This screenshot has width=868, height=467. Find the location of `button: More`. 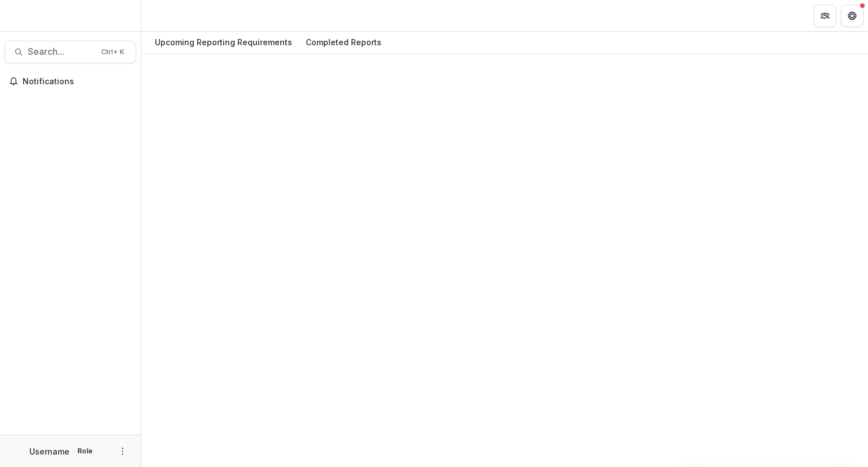

button: More is located at coordinates (123, 451).